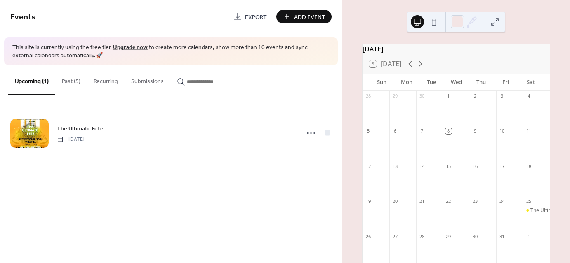 This screenshot has width=570, height=263. I want to click on div: 8, so click(448, 131).